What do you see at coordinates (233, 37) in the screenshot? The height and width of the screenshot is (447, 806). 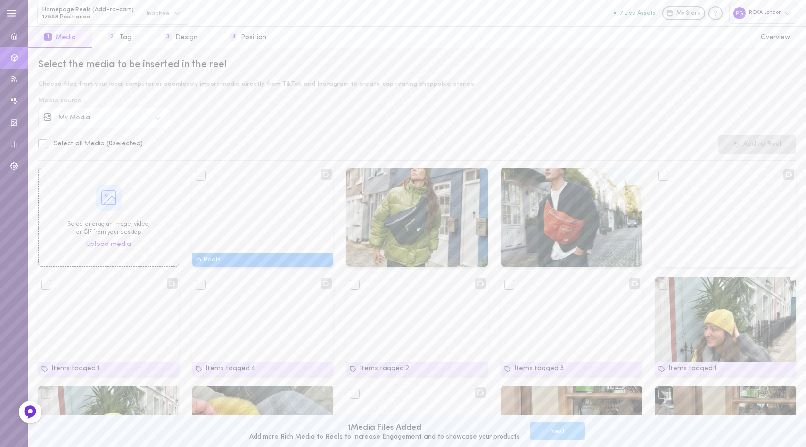 I see `span: 4` at bounding box center [233, 37].